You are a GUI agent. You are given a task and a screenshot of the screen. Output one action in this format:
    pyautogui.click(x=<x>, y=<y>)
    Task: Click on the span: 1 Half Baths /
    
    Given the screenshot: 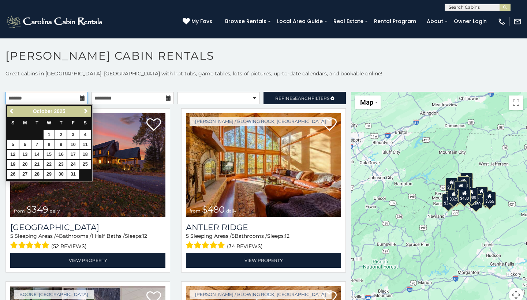 What is the action you would take?
    pyautogui.click(x=108, y=236)
    